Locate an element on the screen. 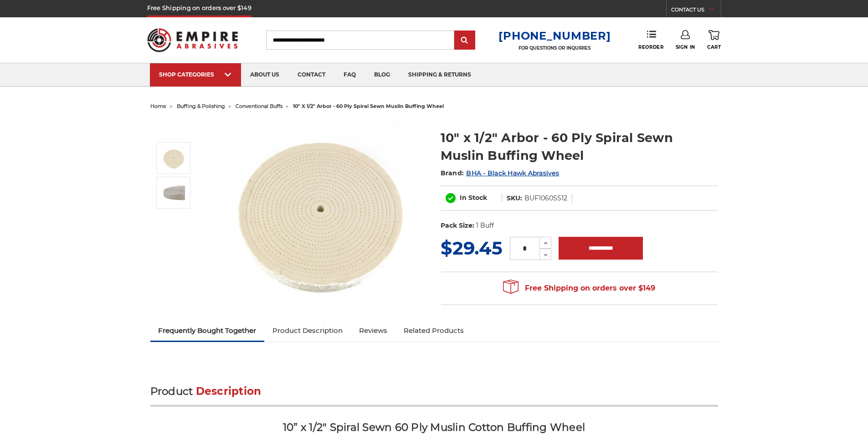  span: Sign In is located at coordinates (685, 47).